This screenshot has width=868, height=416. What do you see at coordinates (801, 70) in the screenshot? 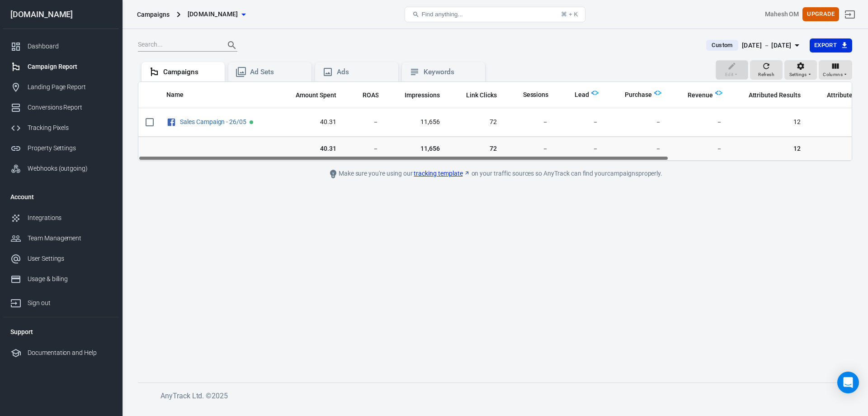
I see `button: Settings` at bounding box center [801, 70].